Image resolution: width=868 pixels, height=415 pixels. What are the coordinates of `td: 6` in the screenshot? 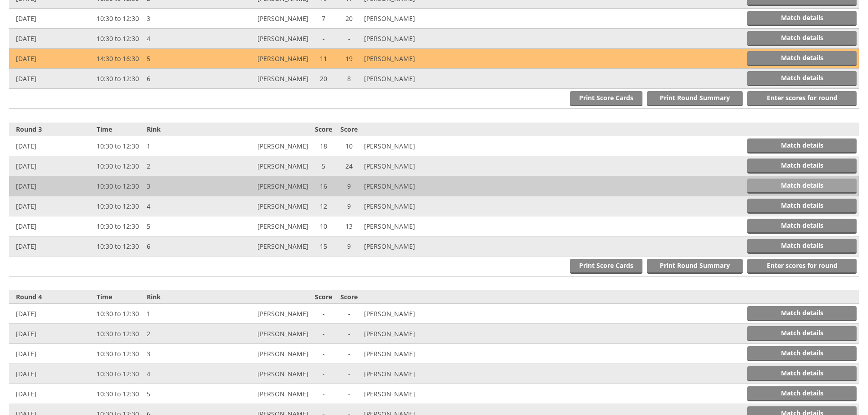 It's located at (177, 246).